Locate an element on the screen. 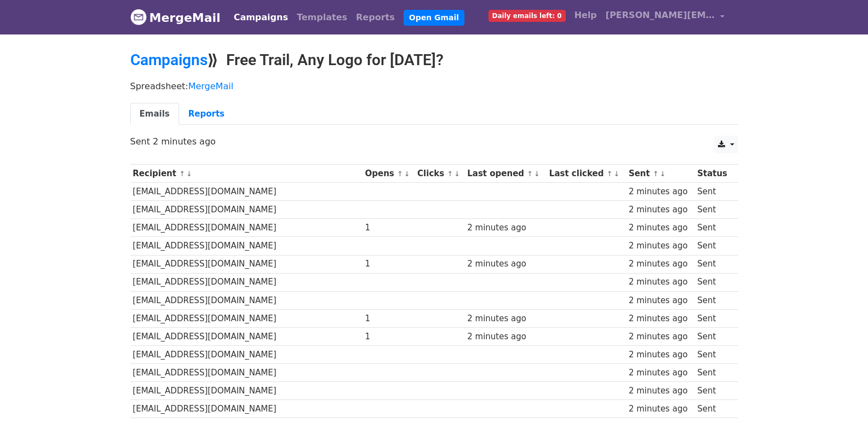 The height and width of the screenshot is (423, 868). th: Last opened is located at coordinates (505, 174).